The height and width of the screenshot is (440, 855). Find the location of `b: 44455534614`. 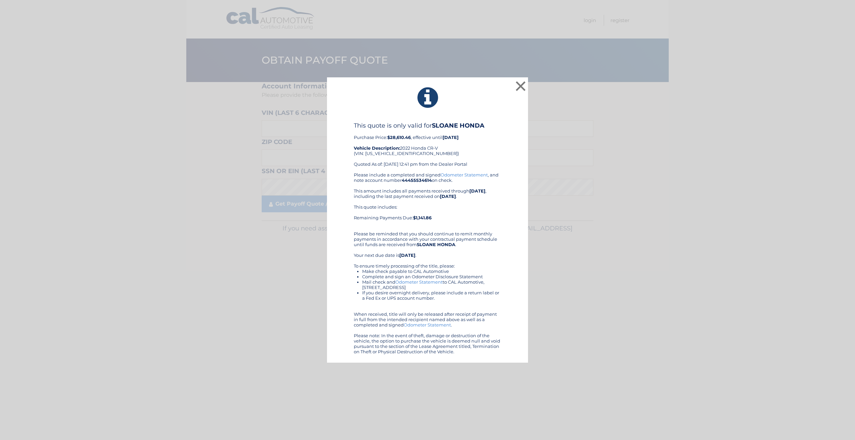

b: 44455534614 is located at coordinates (417, 180).